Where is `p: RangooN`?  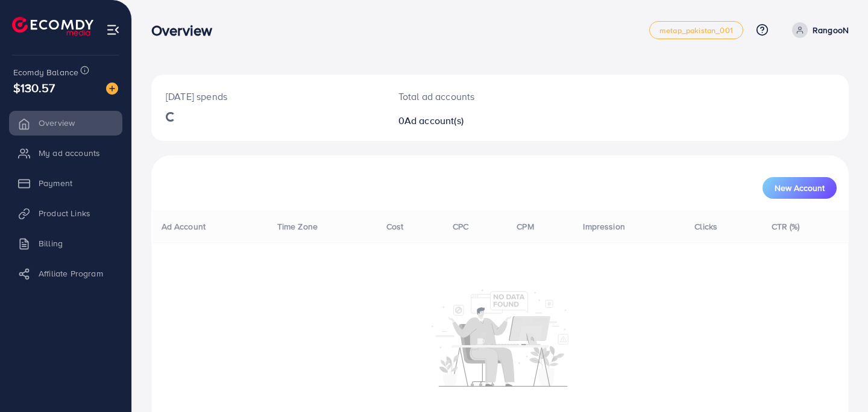 p: RangooN is located at coordinates (831, 30).